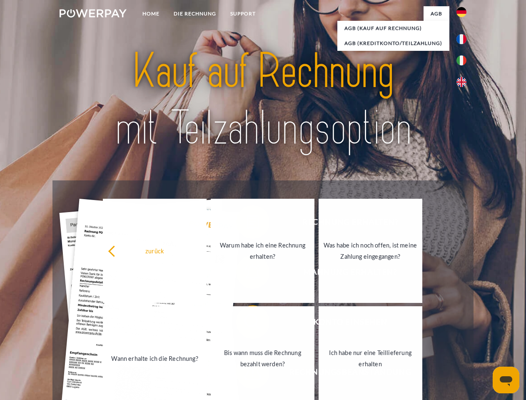 This screenshot has width=526, height=400. Describe the element at coordinates (262, 358) in the screenshot. I see `div: Bis wann muss die Rechnung bezahlt werden?` at that location.